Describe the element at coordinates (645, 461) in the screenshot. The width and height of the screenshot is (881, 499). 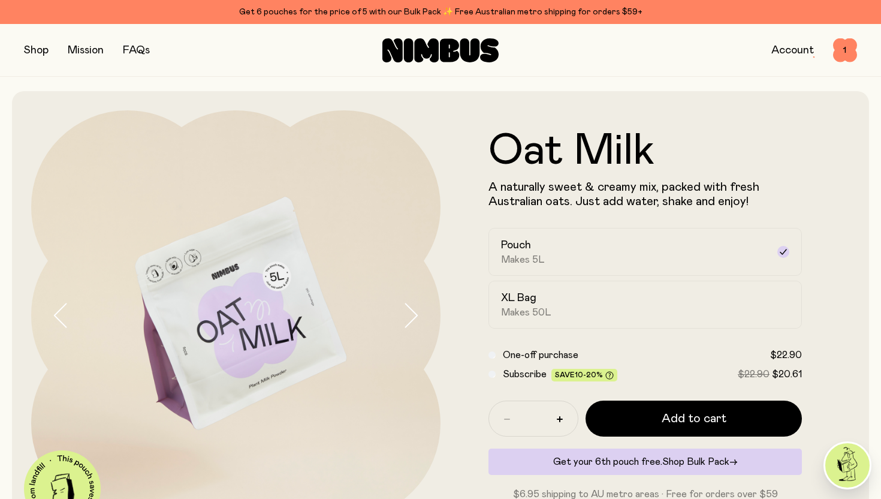
I see `div: Get your 6th pouch free.` at that location.